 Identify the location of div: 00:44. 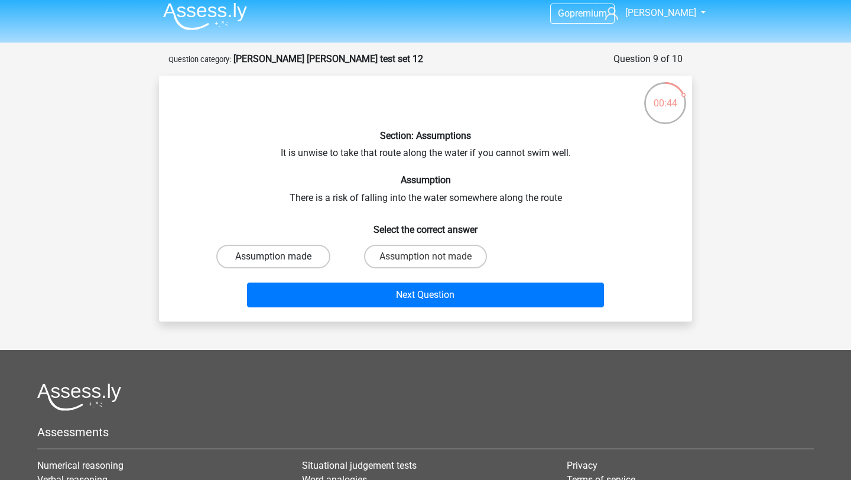
(665, 96).